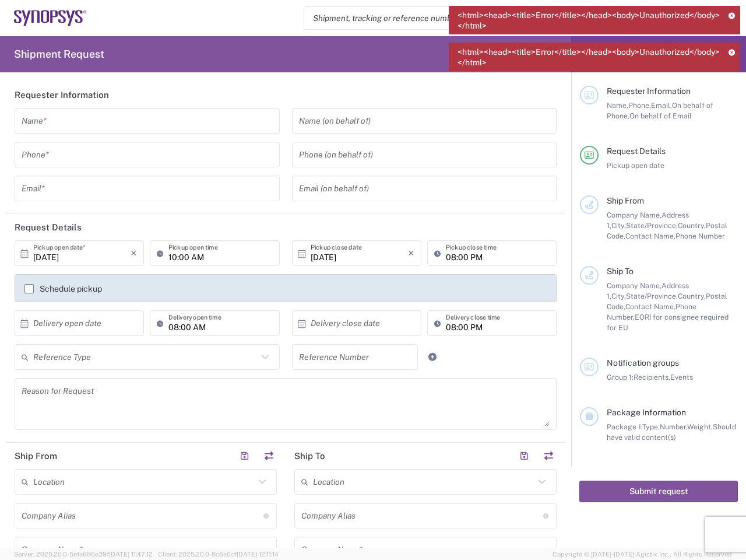 Image resolution: width=746 pixels, height=560 pixels. Describe the element at coordinates (652, 376) in the screenshot. I see `span: Recipients,` at that location.